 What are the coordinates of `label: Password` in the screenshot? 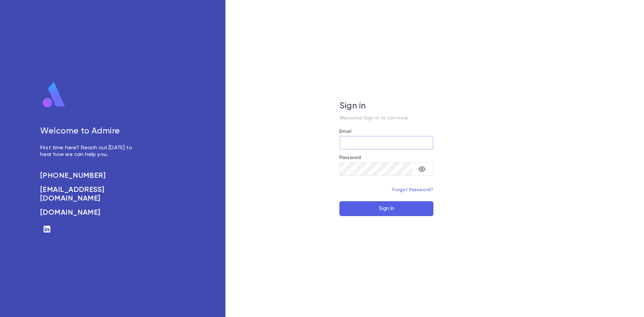 It's located at (350, 158).